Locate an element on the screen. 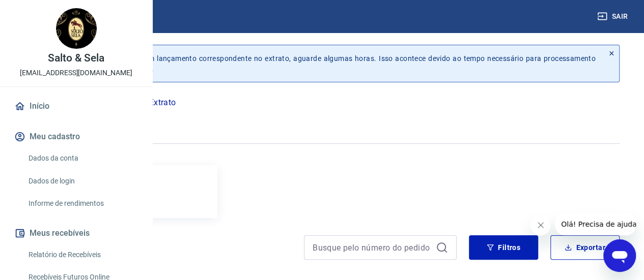 Image resolution: width=644 pixels, height=280 pixels. a: Relatório de Recebíveis is located at coordinates (82, 255).